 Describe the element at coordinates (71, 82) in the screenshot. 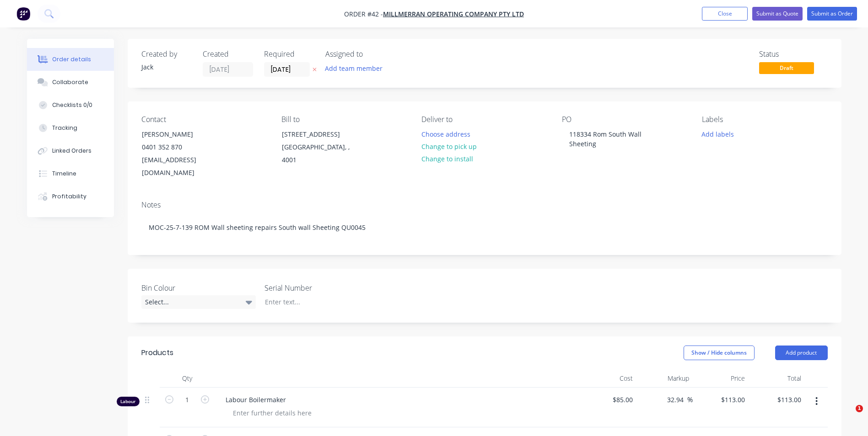

I see `button: Collaborate` at that location.